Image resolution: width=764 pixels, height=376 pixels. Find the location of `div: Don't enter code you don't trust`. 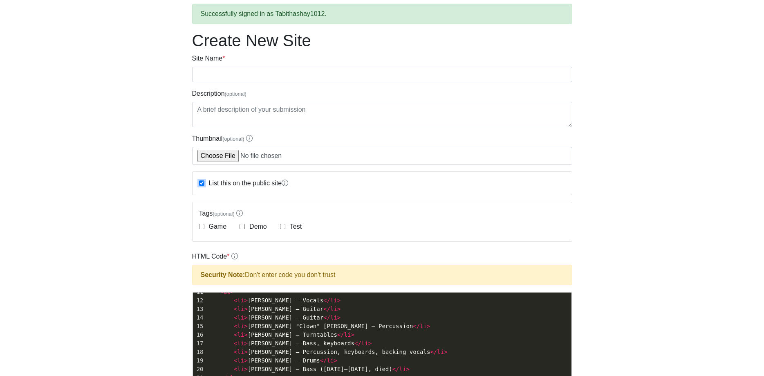

div: Don't enter code you don't trust is located at coordinates (382, 275).